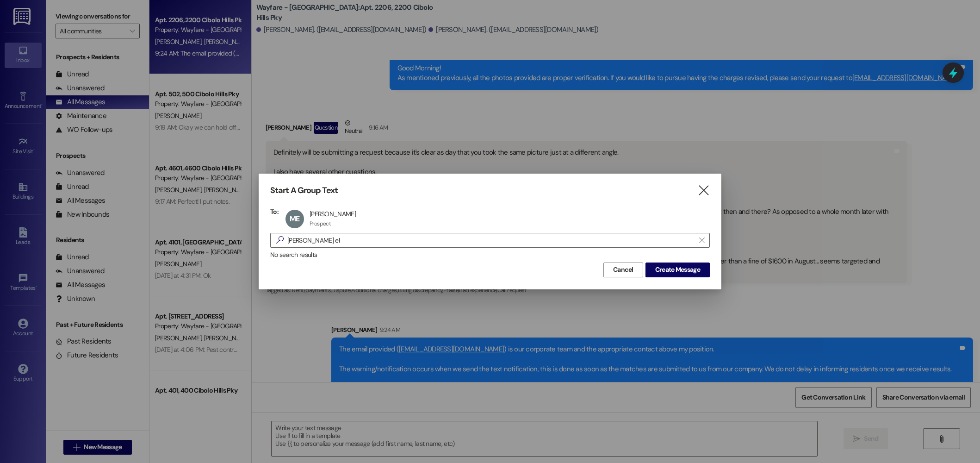 This screenshot has height=463, width=980. Describe the element at coordinates (702, 240) in the screenshot. I see `button: Clear text` at that location.